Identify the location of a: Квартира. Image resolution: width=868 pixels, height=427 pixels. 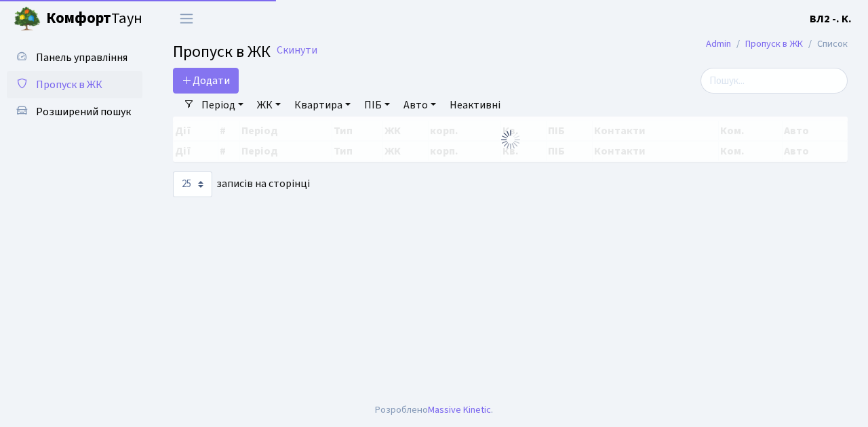
(322, 105).